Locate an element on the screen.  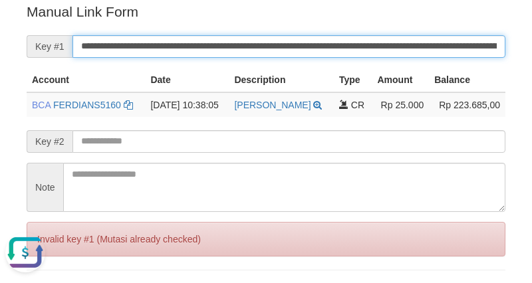
th: Amount is located at coordinates (400, 80).